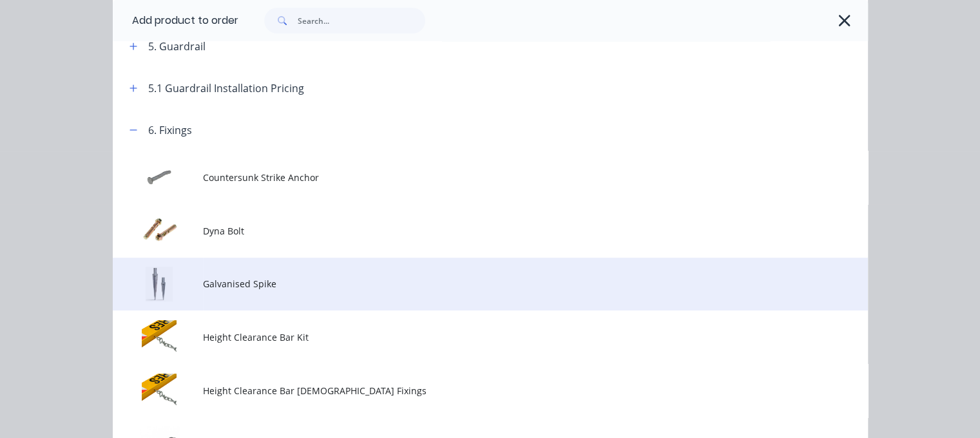  What do you see at coordinates (170, 130) in the screenshot?
I see `div: 6. Fixings` at bounding box center [170, 130].